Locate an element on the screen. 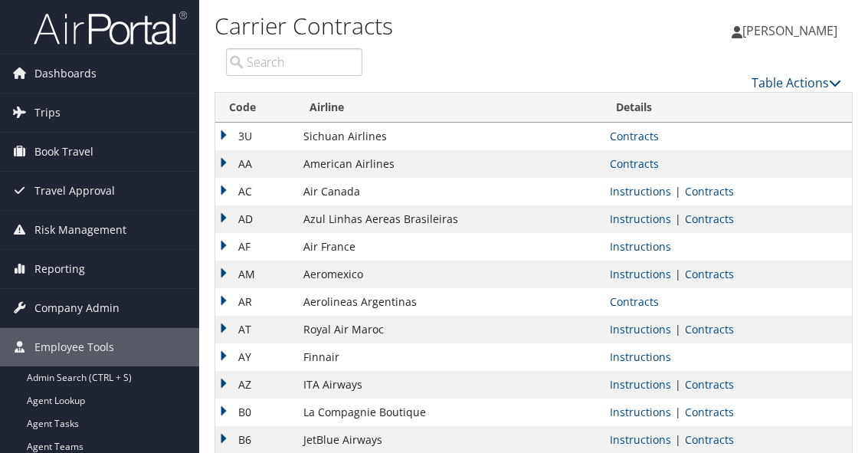 This screenshot has width=868, height=453. td: 3U is located at coordinates (255, 136).